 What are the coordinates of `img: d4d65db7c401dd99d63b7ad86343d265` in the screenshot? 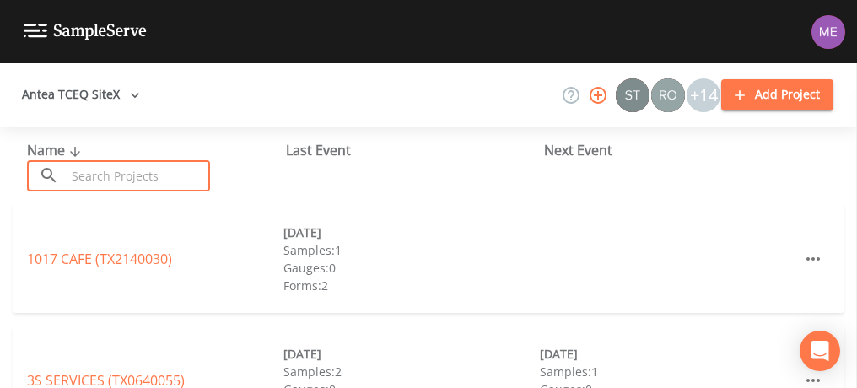 It's located at (828, 32).